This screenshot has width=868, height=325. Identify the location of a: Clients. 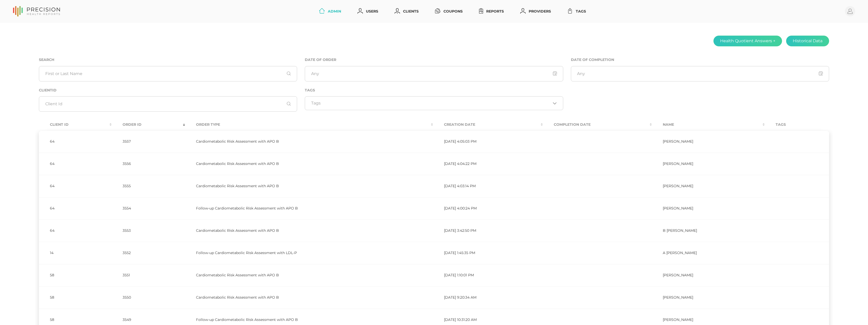
(407, 11).